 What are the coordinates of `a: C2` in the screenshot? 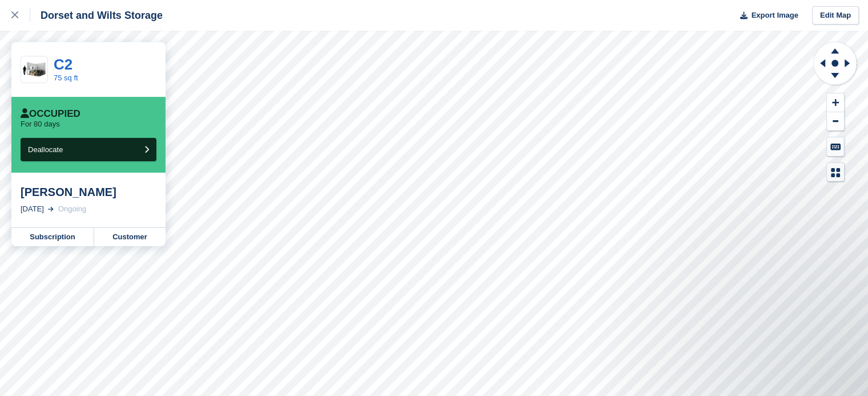 It's located at (63, 64).